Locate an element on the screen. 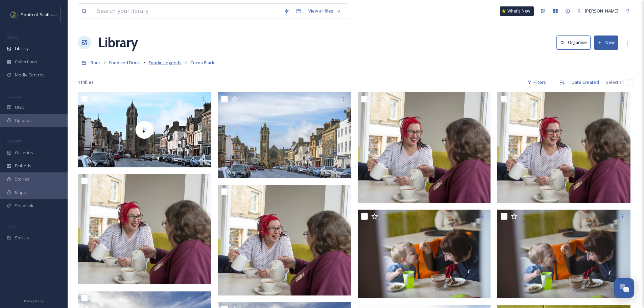 The width and height of the screenshot is (644, 308). img: PW_SSDA_Coca Black_Peebles_107.JPG is located at coordinates (424, 254).